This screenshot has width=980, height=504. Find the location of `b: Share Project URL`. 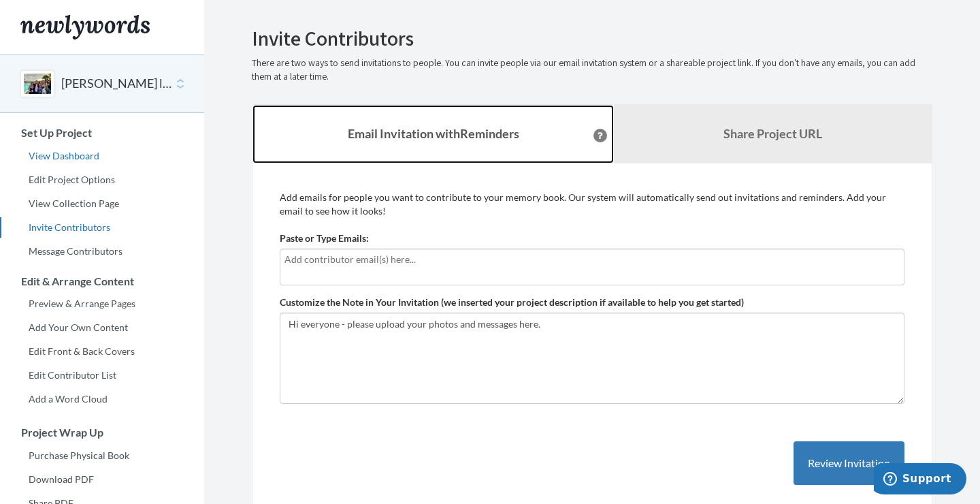

b: Share Project URL is located at coordinates (772, 134).